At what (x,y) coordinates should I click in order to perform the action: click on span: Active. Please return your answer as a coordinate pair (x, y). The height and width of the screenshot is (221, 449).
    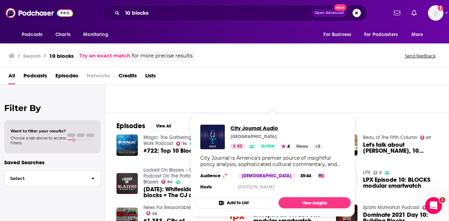
    Looking at the image, I should click on (268, 147).